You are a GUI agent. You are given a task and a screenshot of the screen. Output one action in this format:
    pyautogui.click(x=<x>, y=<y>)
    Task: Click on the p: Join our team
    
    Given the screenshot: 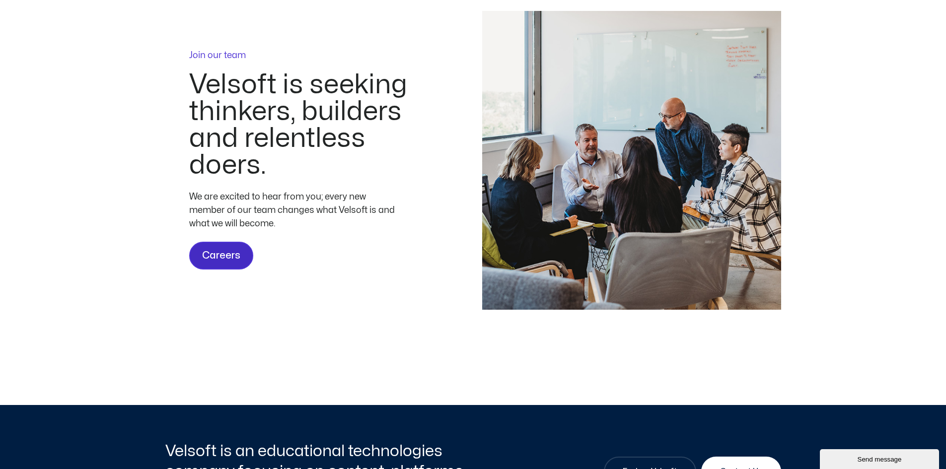 What is the action you would take?
    pyautogui.click(x=315, y=56)
    